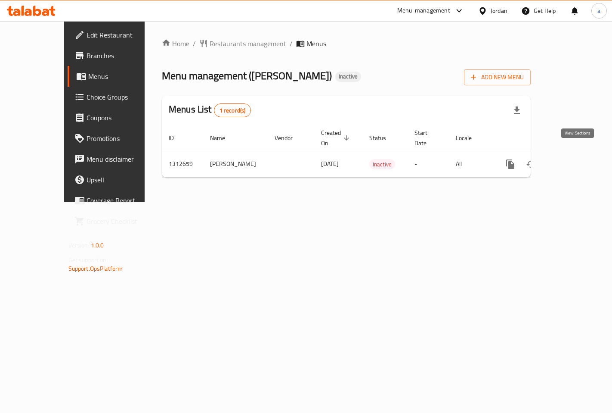 The height and width of the screenshot is (413, 612). I want to click on span: Start Date, so click(427, 138).